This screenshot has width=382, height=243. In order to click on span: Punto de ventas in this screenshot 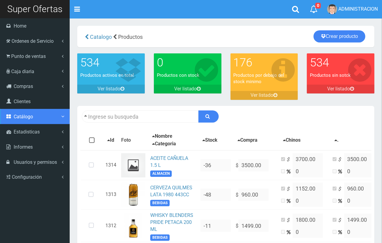, I will do `click(29, 56)`.